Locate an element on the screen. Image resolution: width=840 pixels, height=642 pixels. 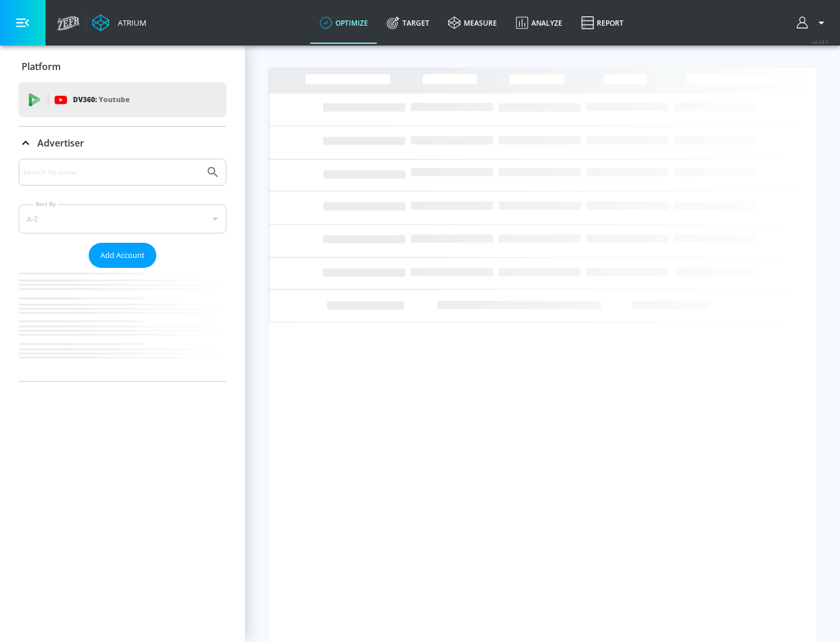
div: A-Z is located at coordinates (123, 219).